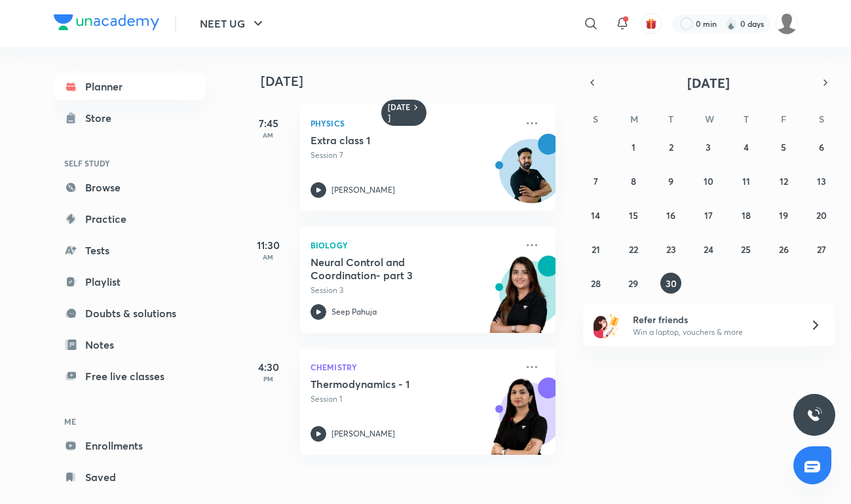 This screenshot has width=851, height=504. I want to click on img: unacademy, so click(519, 301).